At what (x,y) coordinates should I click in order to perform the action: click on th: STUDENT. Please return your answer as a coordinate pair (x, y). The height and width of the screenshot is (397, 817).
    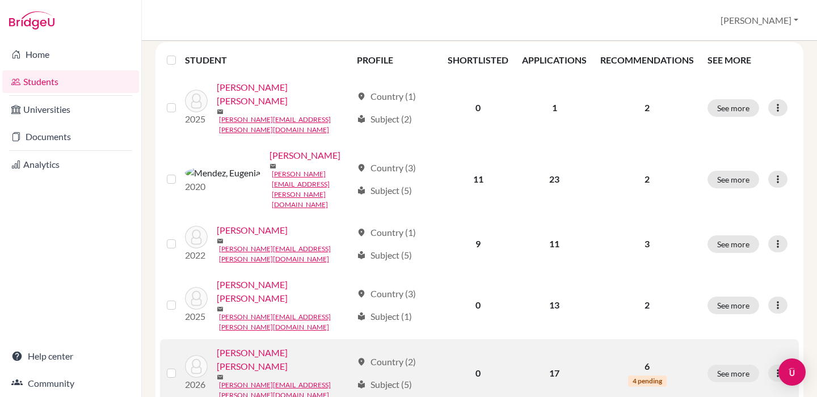
    Looking at the image, I should click on (268, 60).